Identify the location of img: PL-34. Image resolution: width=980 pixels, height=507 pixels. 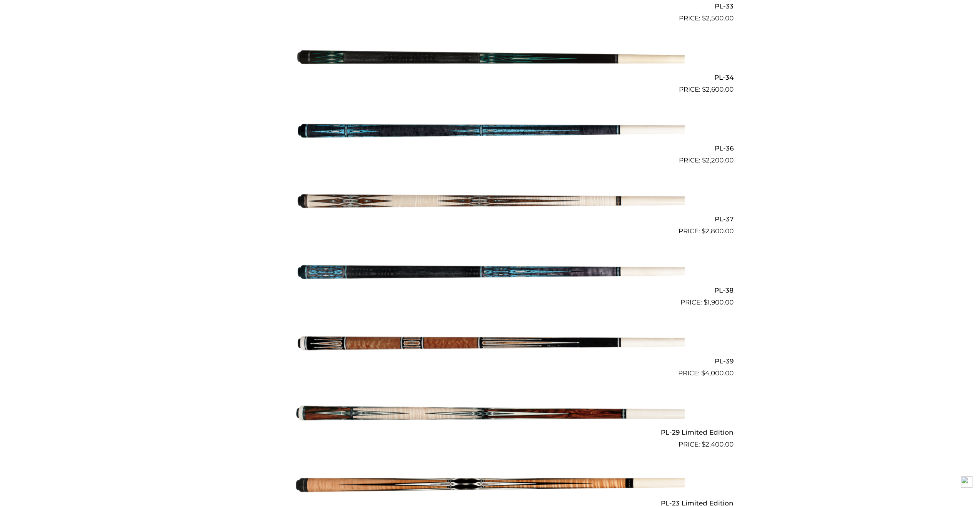
(490, 59).